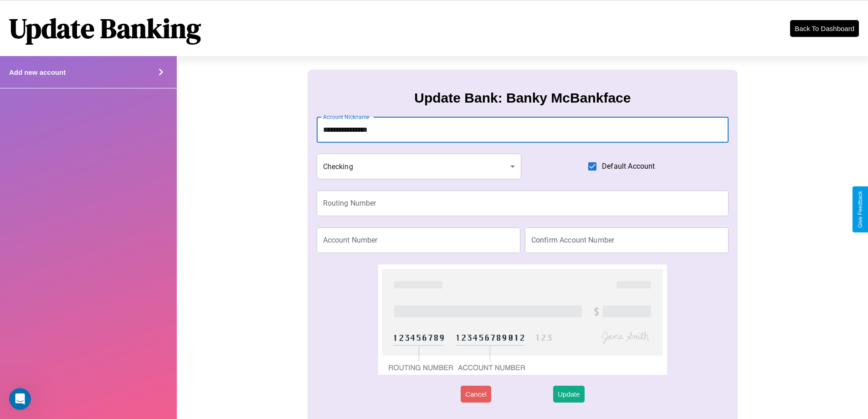  I want to click on button: Back To Dashboard, so click(824, 28).